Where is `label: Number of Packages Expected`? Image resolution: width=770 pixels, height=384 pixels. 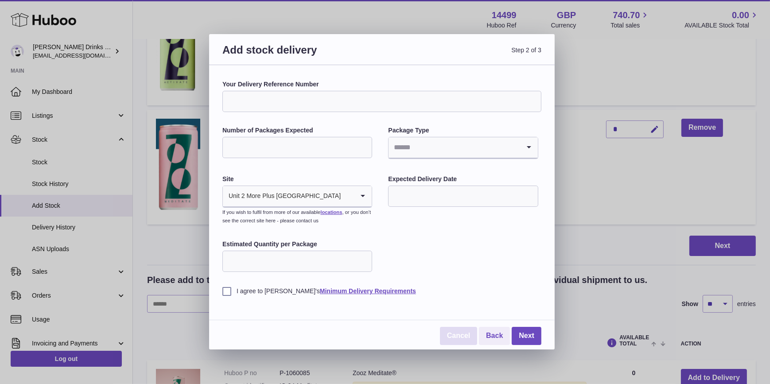
label: Number of Packages Expected is located at coordinates (297, 130).